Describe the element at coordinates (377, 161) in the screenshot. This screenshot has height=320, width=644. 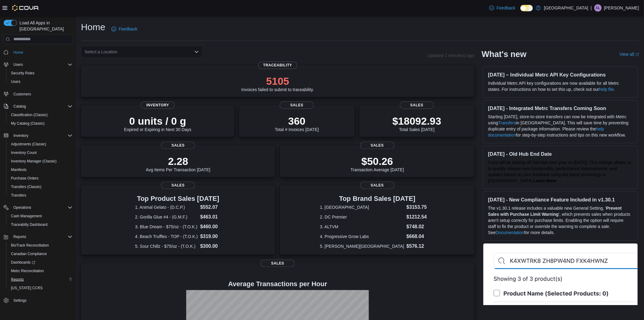
I see `p: $50.26` at that location.